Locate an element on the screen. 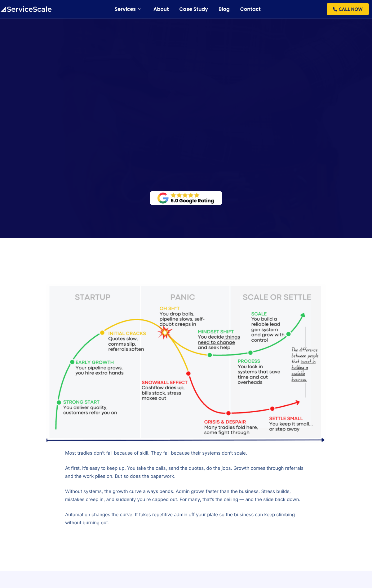 This screenshot has height=588, width=372. a: Case Study is located at coordinates (193, 10).